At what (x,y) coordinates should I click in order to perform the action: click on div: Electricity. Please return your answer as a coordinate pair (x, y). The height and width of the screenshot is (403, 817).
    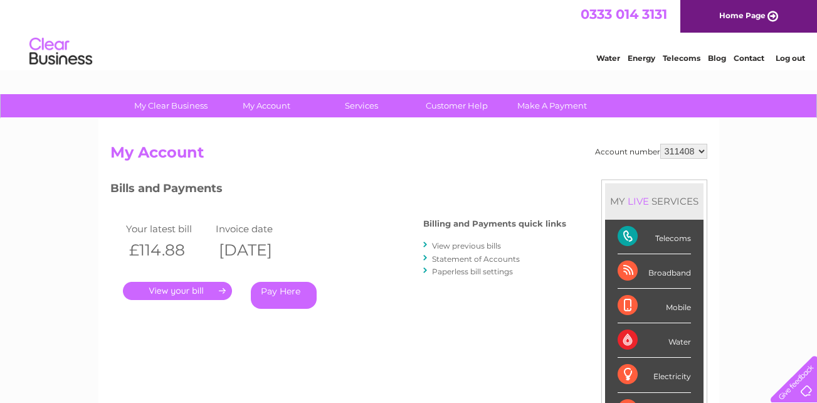
    Looking at the image, I should click on (654, 374).